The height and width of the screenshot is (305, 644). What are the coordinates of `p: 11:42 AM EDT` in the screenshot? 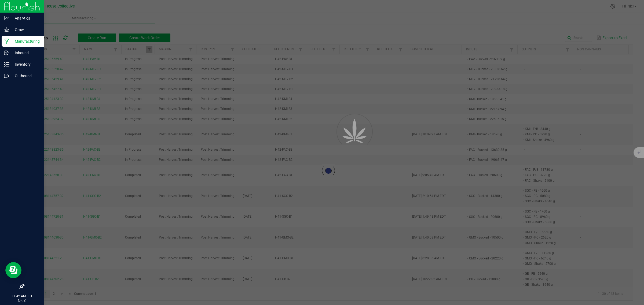 It's located at (22, 296).